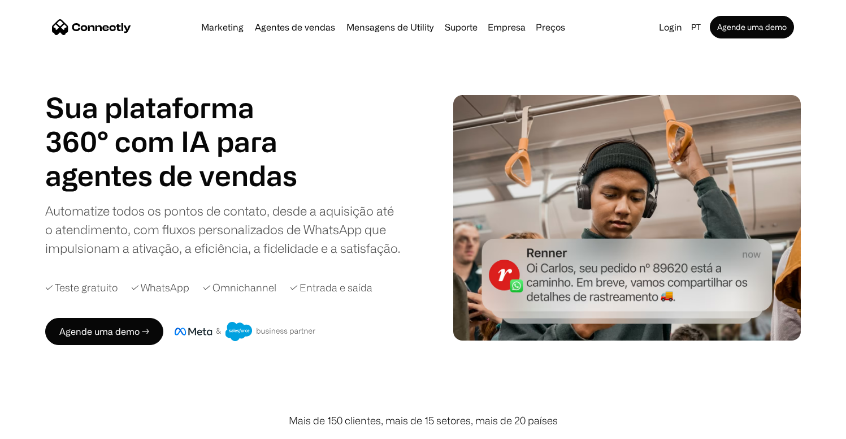 This screenshot has width=846, height=439. What do you see at coordinates (331, 287) in the screenshot?
I see `div: ✓ Entrada e saída` at bounding box center [331, 287].